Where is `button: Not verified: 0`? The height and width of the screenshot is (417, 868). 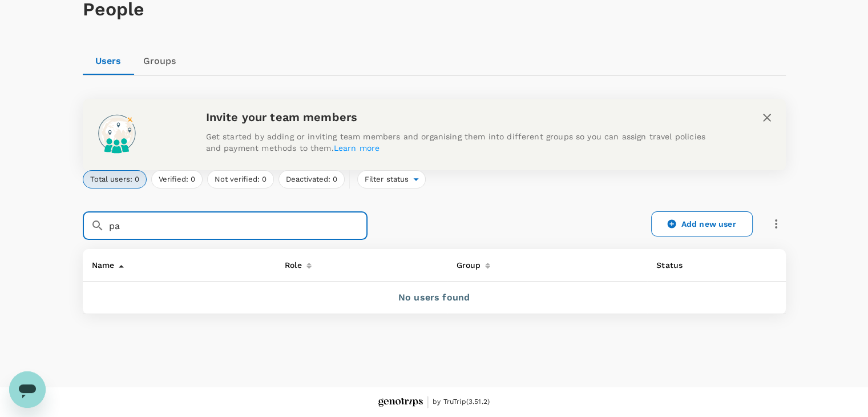 button: Not verified: 0 is located at coordinates (240, 179).